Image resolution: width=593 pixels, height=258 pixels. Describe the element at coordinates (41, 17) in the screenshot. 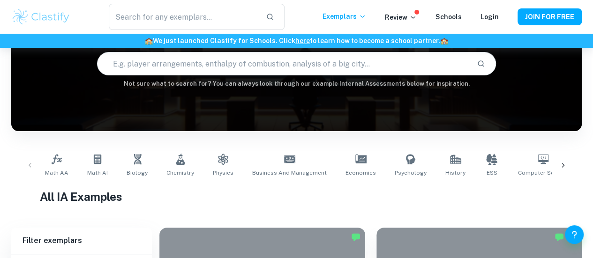

I see `a: Clastify logo` at that location.